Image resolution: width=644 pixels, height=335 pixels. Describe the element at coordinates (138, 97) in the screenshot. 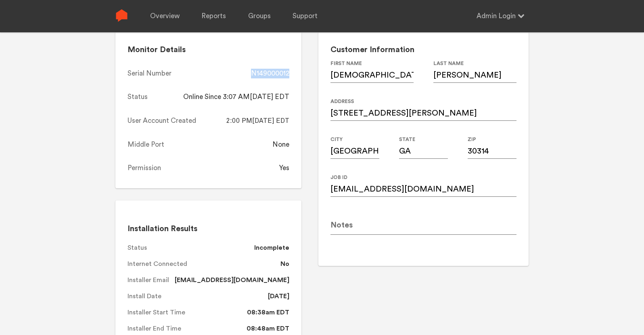

I see `div: Status` at that location.